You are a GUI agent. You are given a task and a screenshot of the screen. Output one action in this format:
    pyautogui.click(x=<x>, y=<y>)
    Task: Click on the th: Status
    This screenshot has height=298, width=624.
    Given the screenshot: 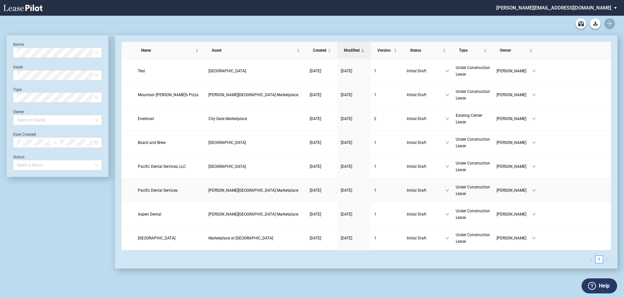 What is the action you would take?
    pyautogui.click(x=428, y=50)
    